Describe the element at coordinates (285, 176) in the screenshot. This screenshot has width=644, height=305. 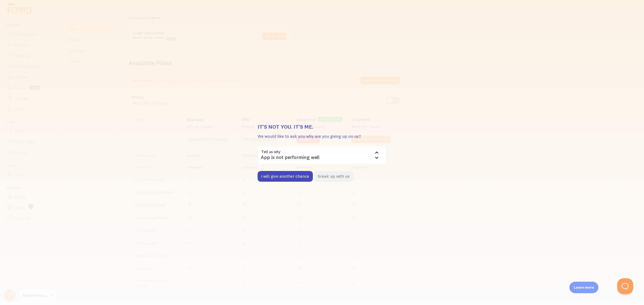
I see `button: i will give another chance` at that location.